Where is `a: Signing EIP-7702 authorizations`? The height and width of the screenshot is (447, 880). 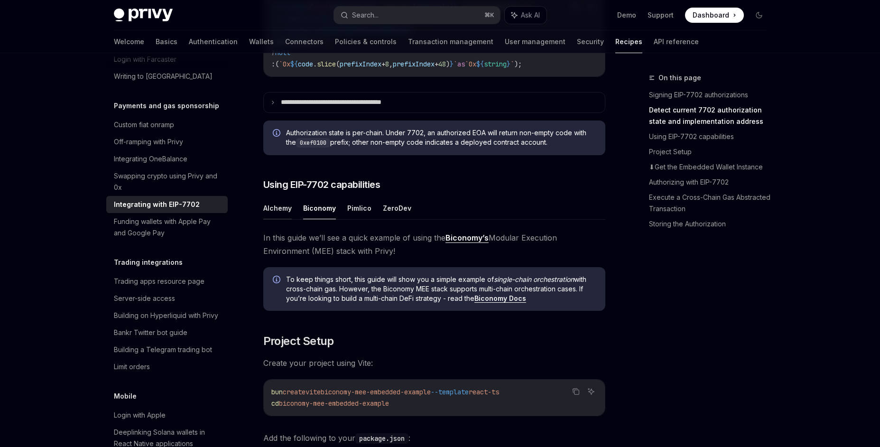 a: Signing EIP-7702 authorizations is located at coordinates (712, 95).